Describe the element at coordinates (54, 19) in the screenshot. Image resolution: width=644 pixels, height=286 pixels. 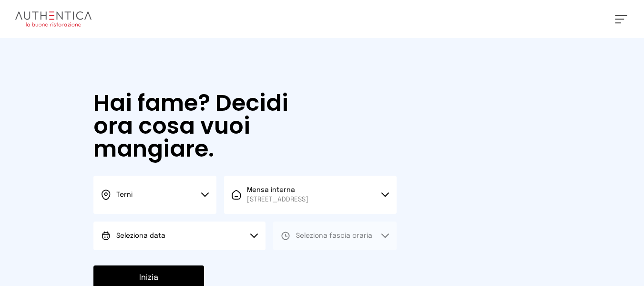
I see `img: logo.8f33a47.png` at that location.